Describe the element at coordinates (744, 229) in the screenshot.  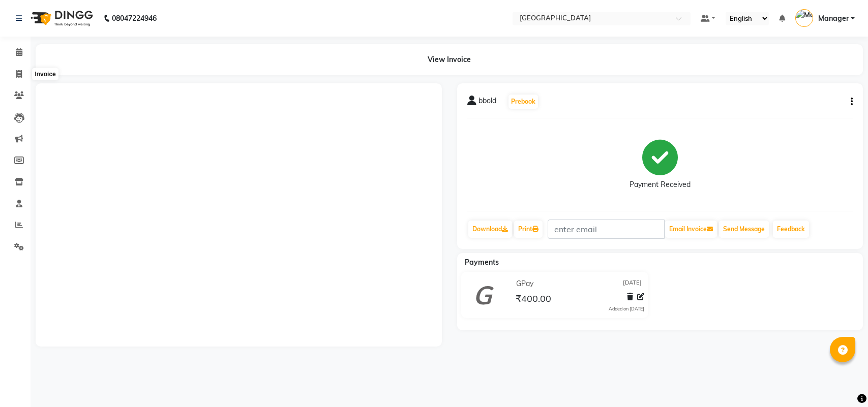
I see `button: Send Message` at that location.